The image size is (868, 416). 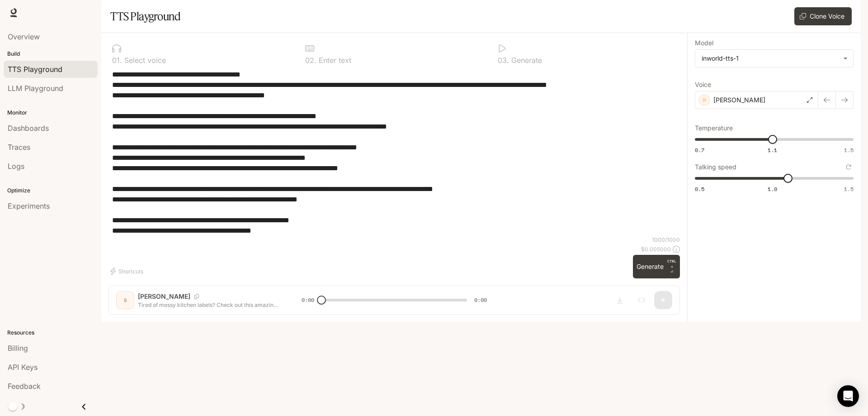 What do you see at coordinates (772, 149) in the screenshot?
I see `span: 1.1` at bounding box center [772, 149].